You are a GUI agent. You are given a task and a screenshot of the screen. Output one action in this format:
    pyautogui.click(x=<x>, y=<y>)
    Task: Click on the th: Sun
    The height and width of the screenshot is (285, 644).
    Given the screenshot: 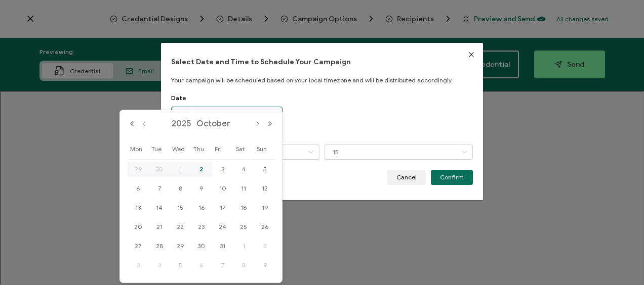 What is the action you would take?
    pyautogui.click(x=265, y=149)
    